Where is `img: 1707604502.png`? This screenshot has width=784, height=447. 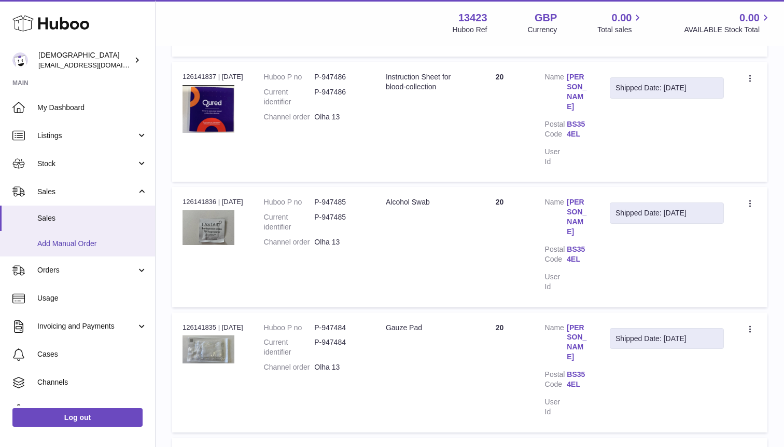 img: 1707604502.png is located at coordinates (208, 109).